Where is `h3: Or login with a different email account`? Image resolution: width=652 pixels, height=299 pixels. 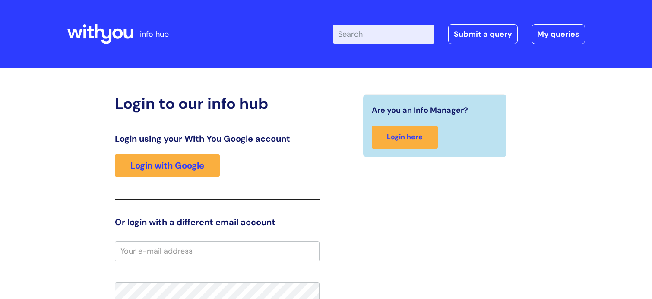 h3: Or login with a different email account is located at coordinates (217, 222).